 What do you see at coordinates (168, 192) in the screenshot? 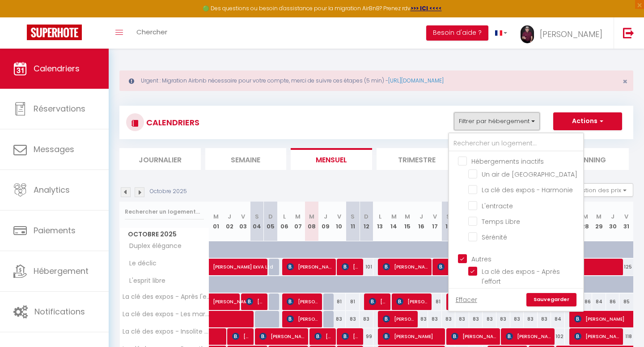
I see `p: Octobre 2025` at bounding box center [168, 192].